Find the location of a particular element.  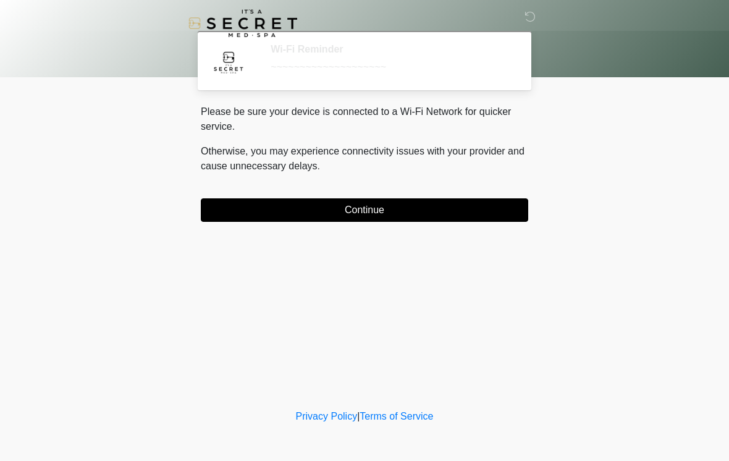

a: Privacy Policy is located at coordinates (327, 416).